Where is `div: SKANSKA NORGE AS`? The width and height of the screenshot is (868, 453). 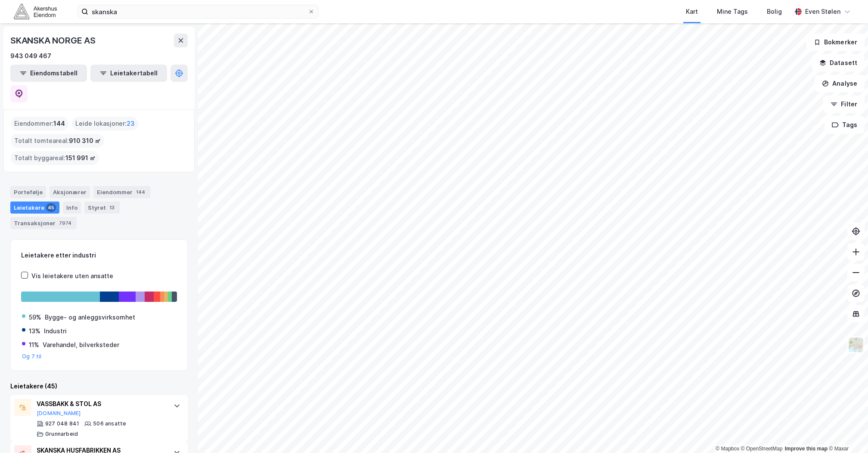
div: SKANSKA NORGE AS is located at coordinates (54, 41).